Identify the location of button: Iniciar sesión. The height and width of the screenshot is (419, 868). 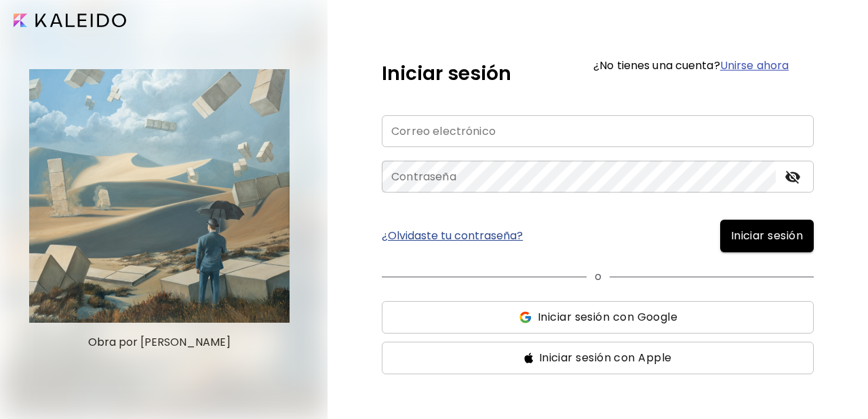
(766, 236).